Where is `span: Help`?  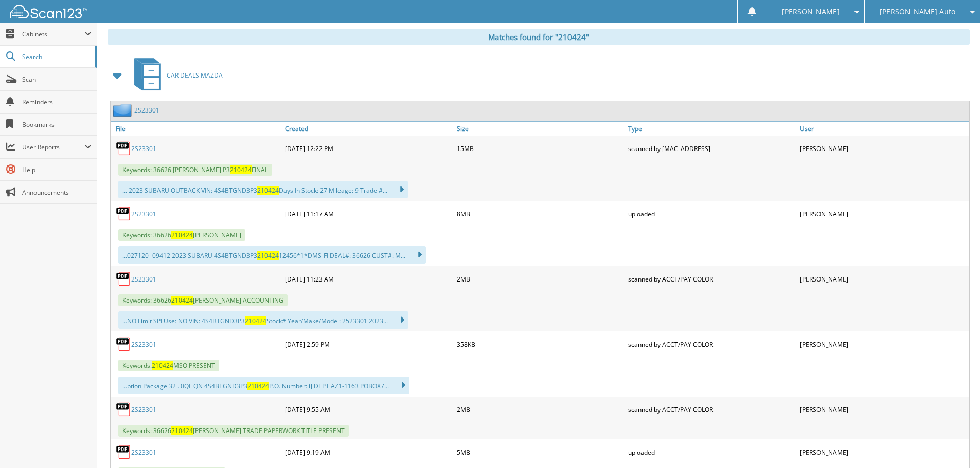
span: Help is located at coordinates (56, 169).